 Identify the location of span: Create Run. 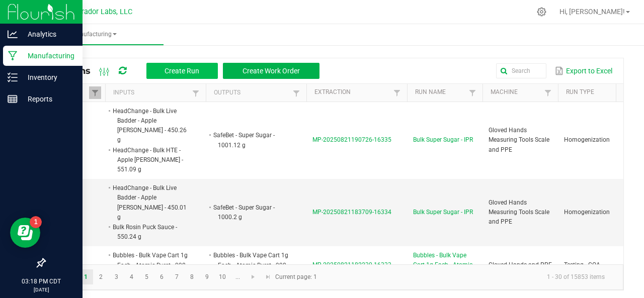
(182, 71).